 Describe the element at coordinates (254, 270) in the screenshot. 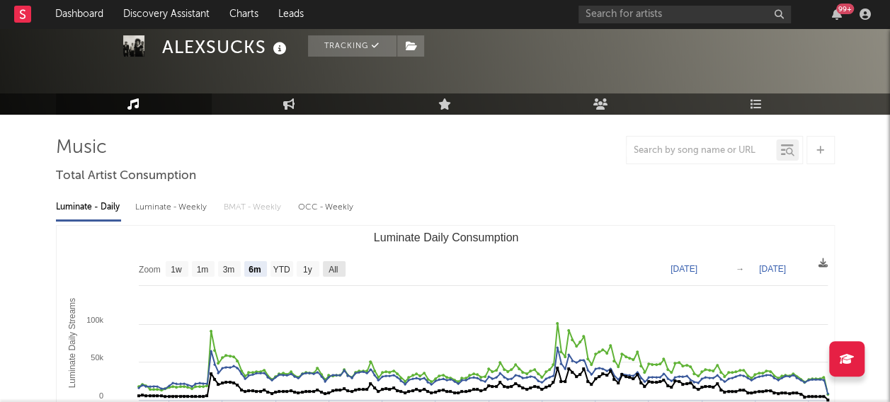

I see `text: 6m` at that location.